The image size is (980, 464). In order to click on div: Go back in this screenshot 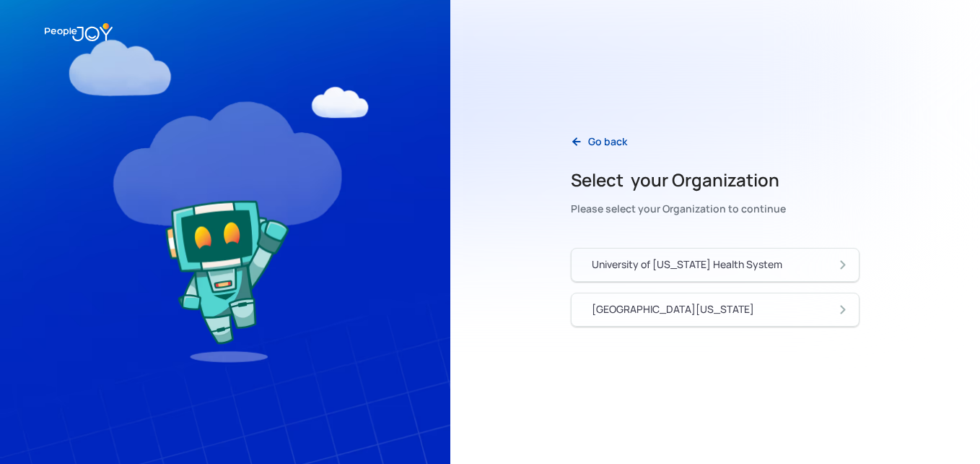, I will do `click(608, 142)`.